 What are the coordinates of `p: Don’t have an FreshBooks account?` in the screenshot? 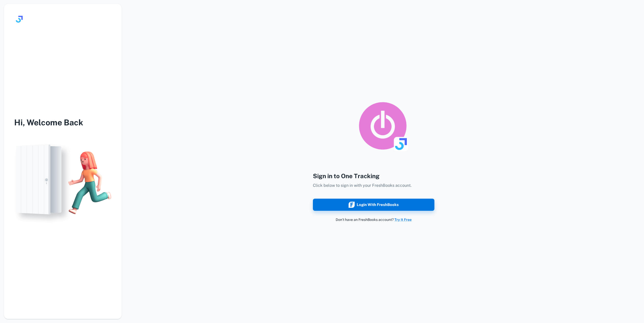 It's located at (374, 220).